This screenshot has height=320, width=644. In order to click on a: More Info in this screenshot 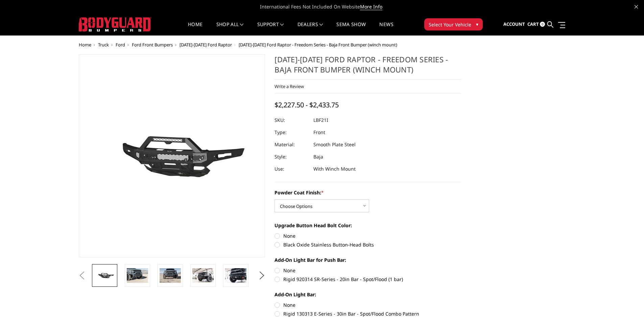, I will do `click(371, 7)`.